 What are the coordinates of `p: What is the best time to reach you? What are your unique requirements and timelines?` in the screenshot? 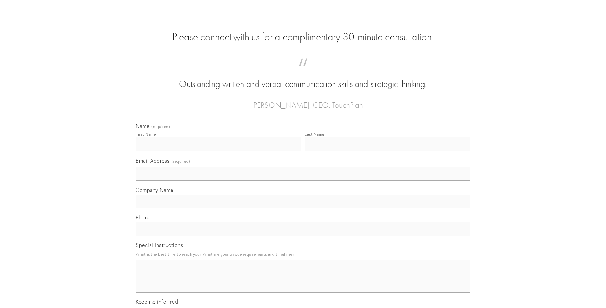 It's located at (303, 254).